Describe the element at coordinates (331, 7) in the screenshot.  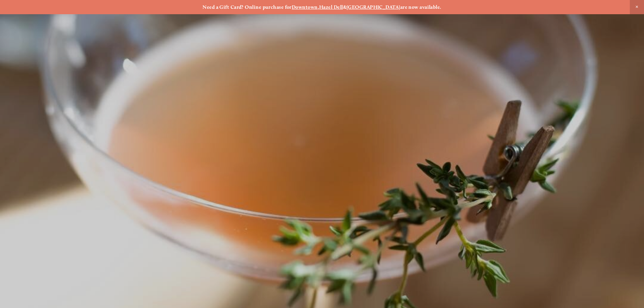
I see `strong: Hazel Dell` at that location.